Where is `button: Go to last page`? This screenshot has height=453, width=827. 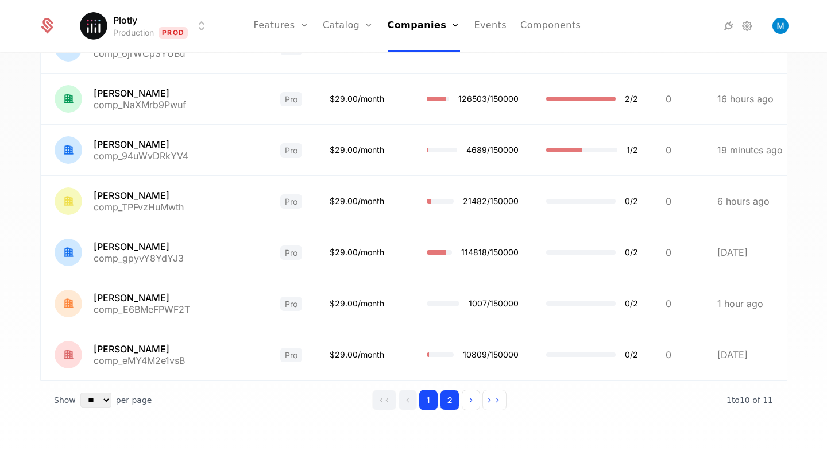 button: Go to last page is located at coordinates (495, 400).